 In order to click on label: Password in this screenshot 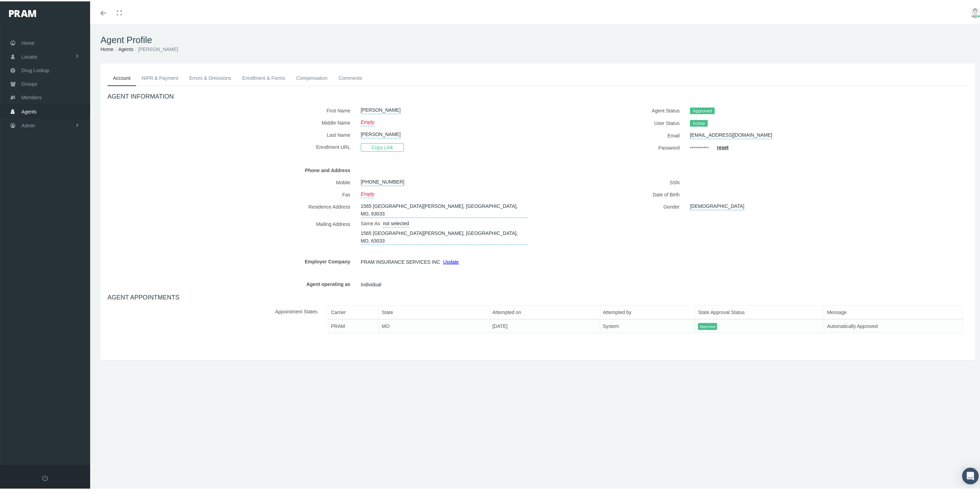, I will do `click(614, 146)`.